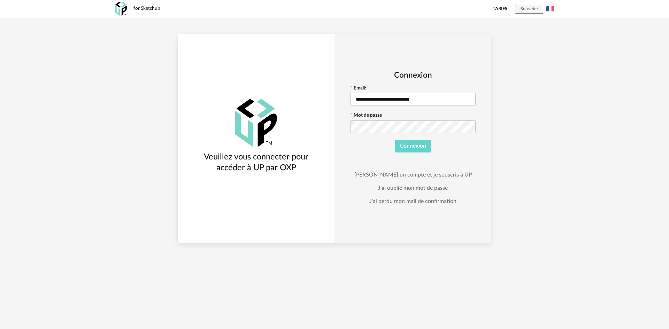  Describe the element at coordinates (366, 116) in the screenshot. I see `label: Mot de passe` at that location.